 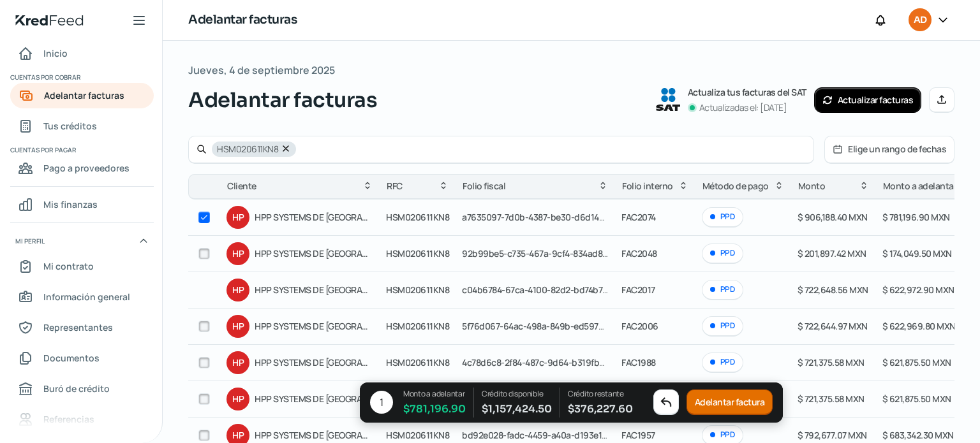 I want to click on a: Documentos, so click(x=81, y=359).